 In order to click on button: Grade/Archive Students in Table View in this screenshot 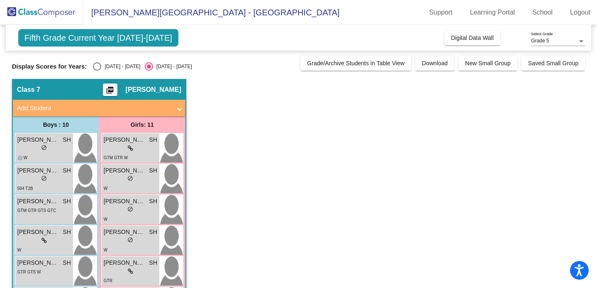, I will do `click(356, 63)`.